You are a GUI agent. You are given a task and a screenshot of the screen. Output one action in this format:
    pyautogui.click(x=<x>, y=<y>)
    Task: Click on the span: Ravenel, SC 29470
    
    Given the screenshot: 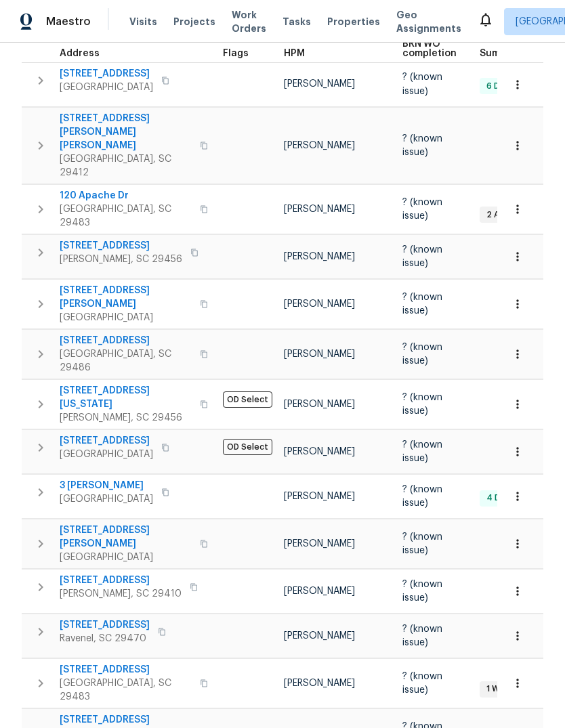 What is the action you would take?
    pyautogui.click(x=105, y=639)
    